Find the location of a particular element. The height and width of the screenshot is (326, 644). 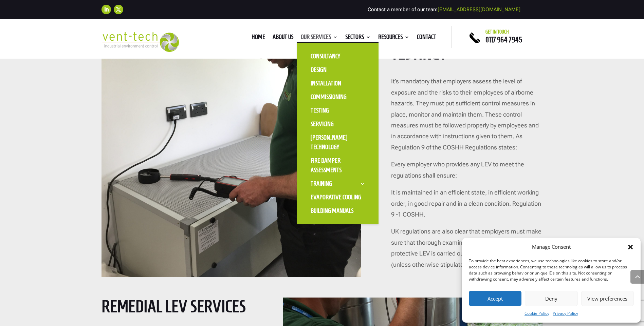

a: Servicing is located at coordinates (338, 124).